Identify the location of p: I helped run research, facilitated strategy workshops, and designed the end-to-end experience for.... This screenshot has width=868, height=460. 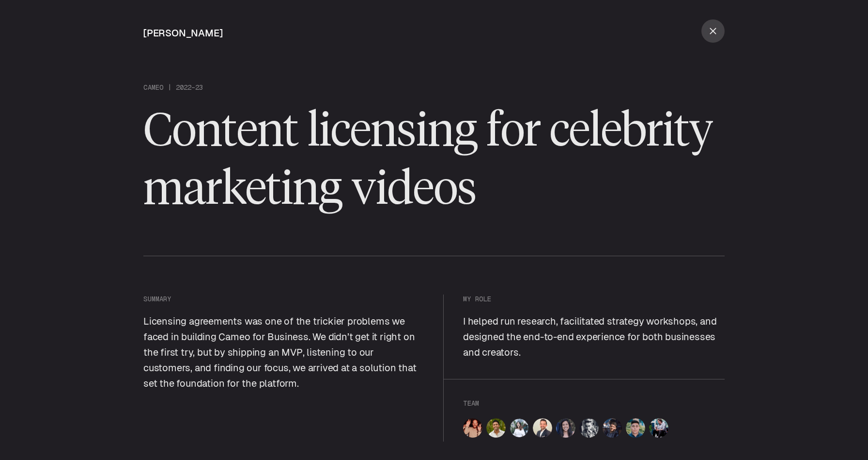
(594, 336).